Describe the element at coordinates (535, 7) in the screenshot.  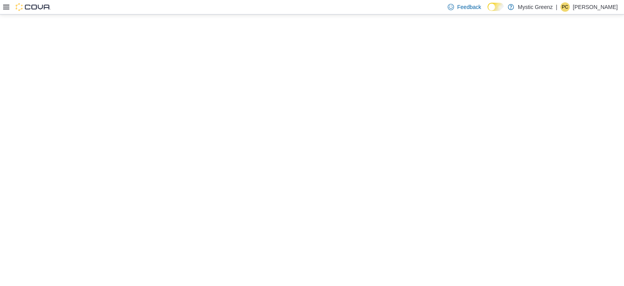
I see `p: Mystic Greenz` at that location.